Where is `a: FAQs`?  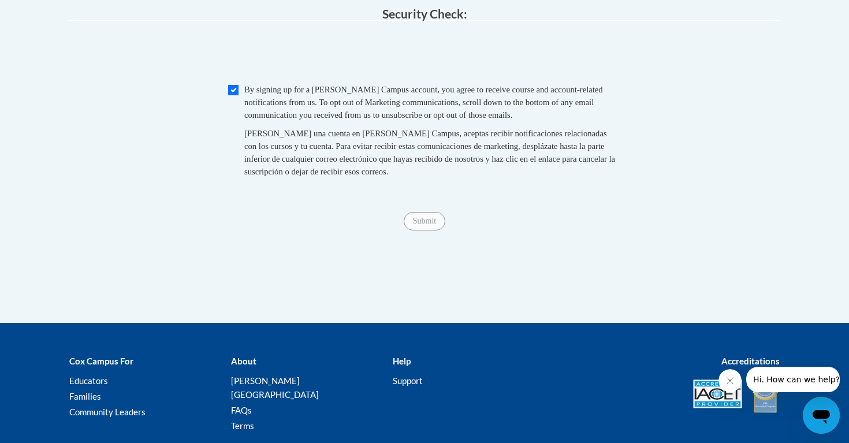 a: FAQs is located at coordinates (241, 410).